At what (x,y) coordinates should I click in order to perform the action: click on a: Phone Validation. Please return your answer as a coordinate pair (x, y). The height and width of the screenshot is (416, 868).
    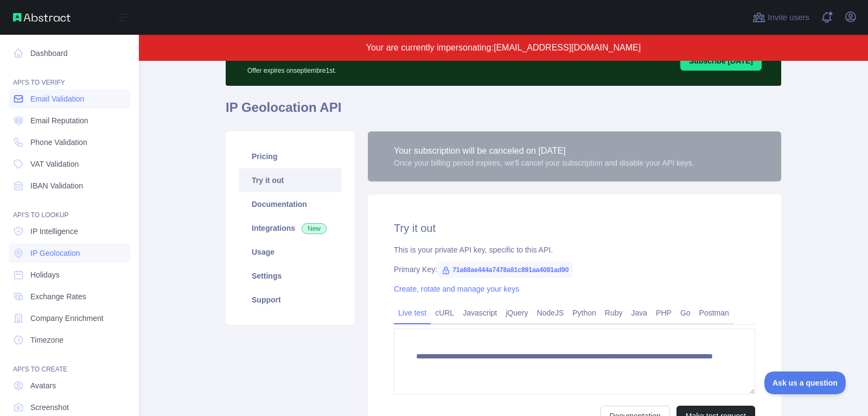
    Looking at the image, I should click on (69, 142).